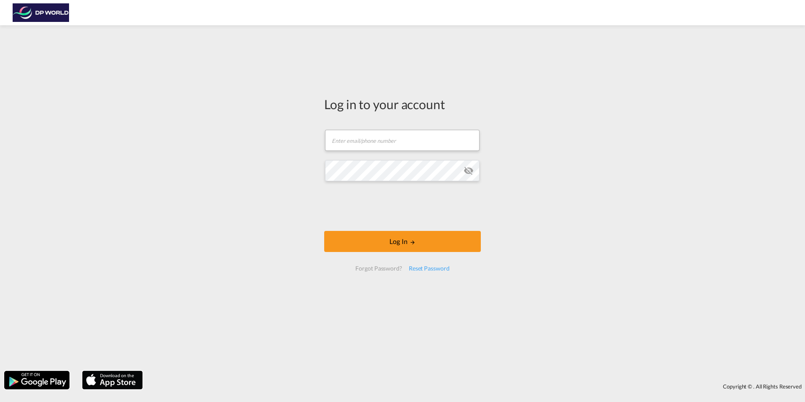 The height and width of the screenshot is (402, 805). What do you see at coordinates (429, 268) in the screenshot?
I see `div: Reset Password` at bounding box center [429, 268].